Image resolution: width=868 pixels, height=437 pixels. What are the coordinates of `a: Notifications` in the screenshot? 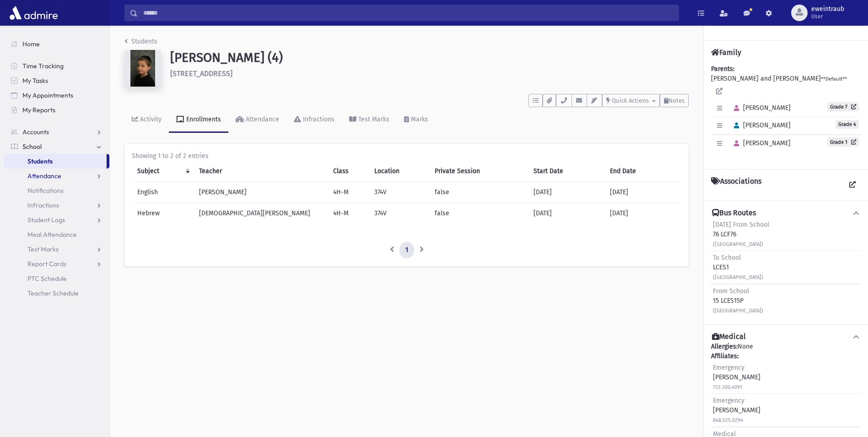 It's located at (56, 190).